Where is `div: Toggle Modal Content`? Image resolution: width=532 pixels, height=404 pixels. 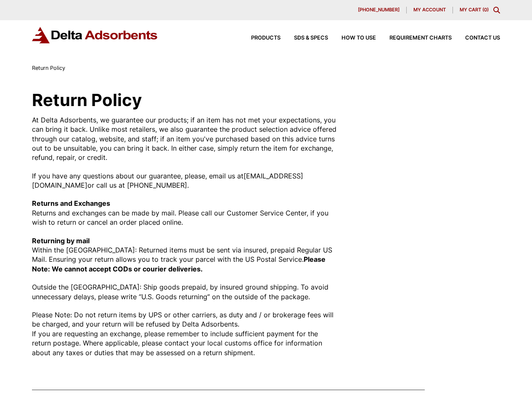 div: Toggle Modal Content is located at coordinates (497, 10).